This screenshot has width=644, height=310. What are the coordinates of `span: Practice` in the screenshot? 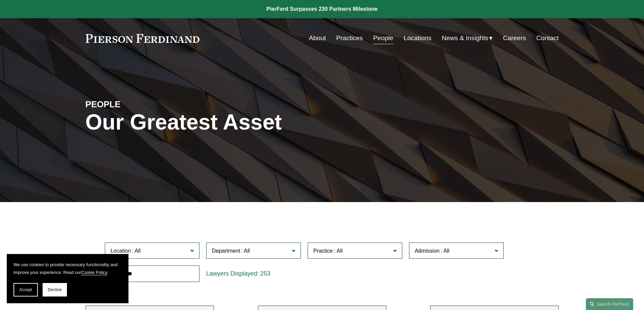 It's located at (323, 251).